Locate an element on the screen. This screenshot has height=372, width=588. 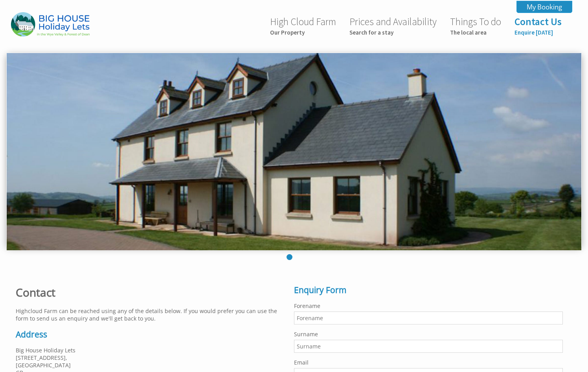
input: Forename is located at coordinates (428, 318).